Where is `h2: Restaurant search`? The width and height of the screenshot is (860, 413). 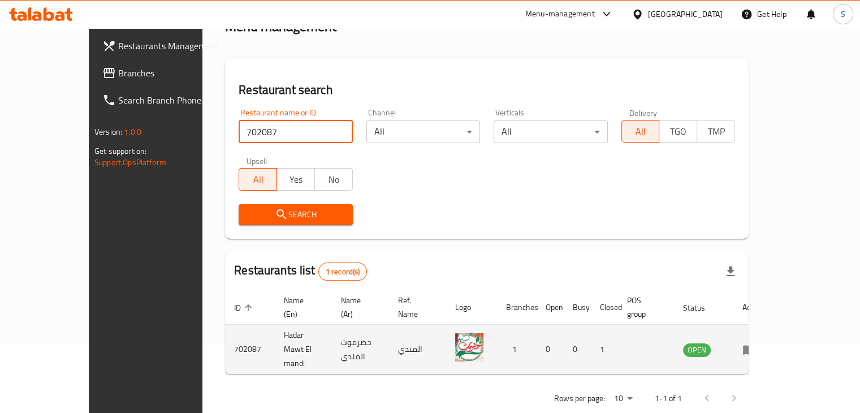 h2: Restaurant search is located at coordinates (487, 90).